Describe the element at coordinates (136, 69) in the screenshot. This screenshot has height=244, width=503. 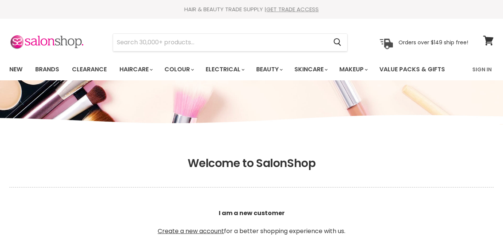
I see `a: Haircare` at that location.